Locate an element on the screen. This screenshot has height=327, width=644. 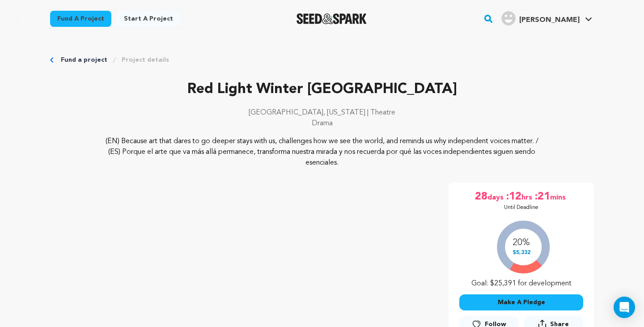
div: Open Intercom Messenger is located at coordinates (625, 307).